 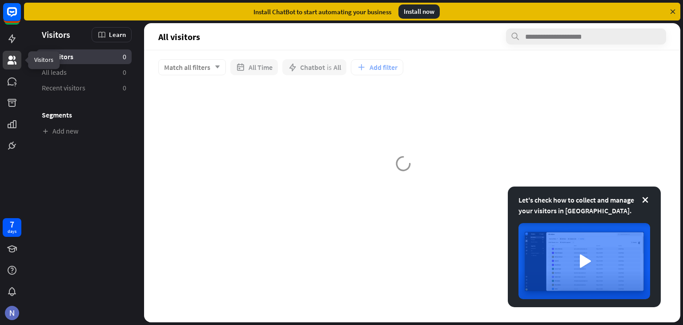 I want to click on a: All leads 0, so click(x=84, y=72).